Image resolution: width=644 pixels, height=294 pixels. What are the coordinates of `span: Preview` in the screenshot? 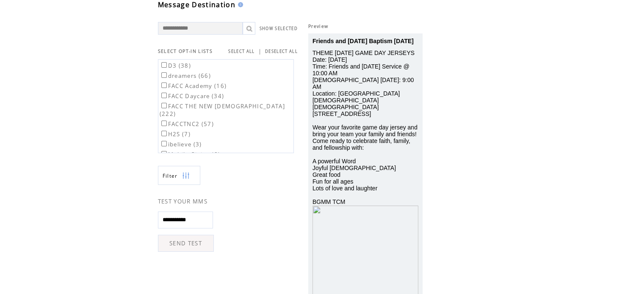 It's located at (318, 26).